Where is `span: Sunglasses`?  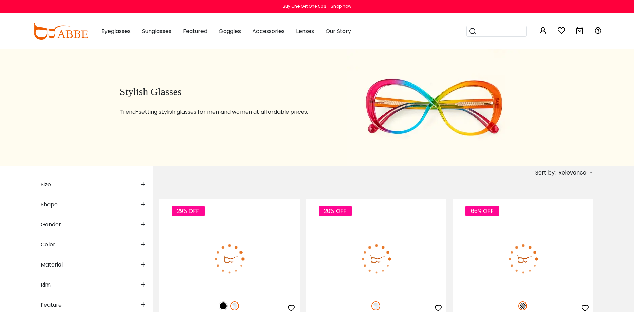 span: Sunglasses is located at coordinates (157, 31).